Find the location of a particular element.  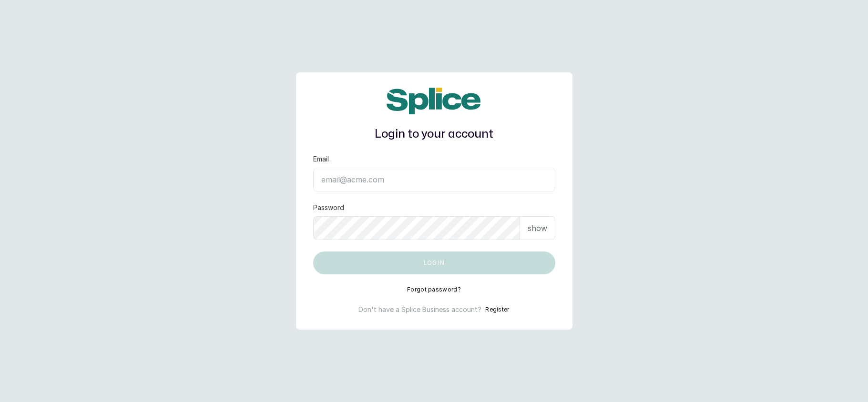

label: Password is located at coordinates (329, 207).